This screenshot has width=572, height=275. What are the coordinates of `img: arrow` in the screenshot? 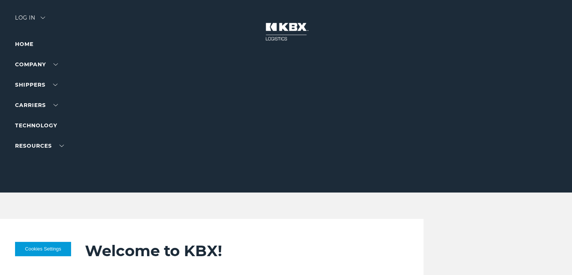 It's located at (43, 18).